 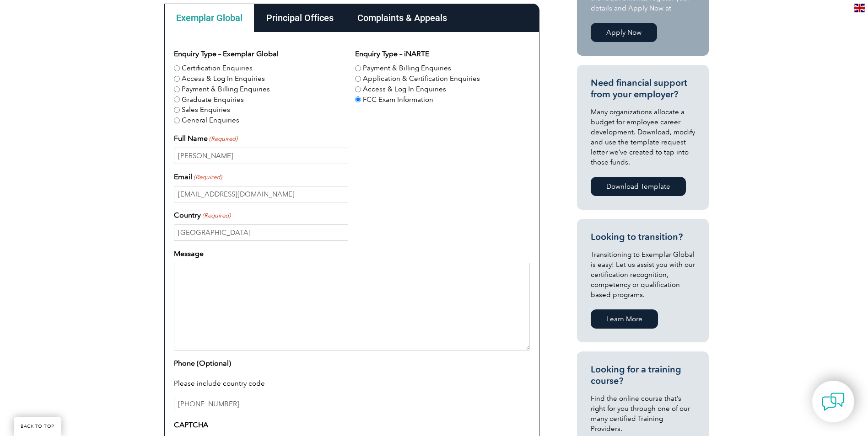 I want to click on h3: Looking for a training course?, so click(x=643, y=375).